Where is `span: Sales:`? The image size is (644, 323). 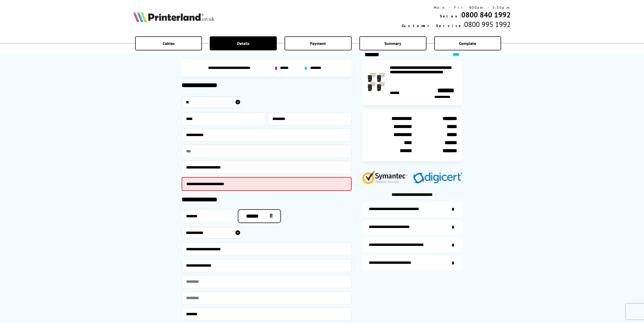 span: Sales: is located at coordinates (450, 16).